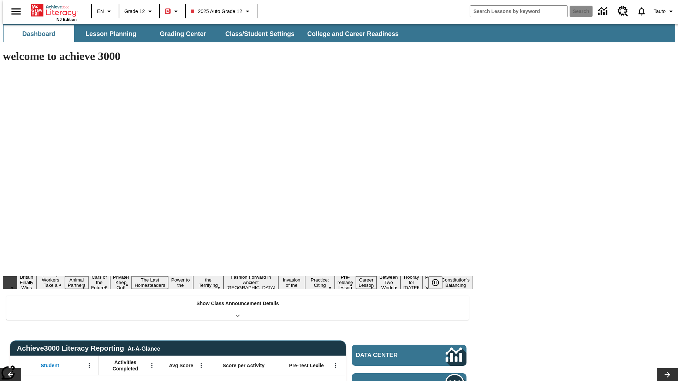 The width and height of the screenshot is (678, 381). Describe the element at coordinates (121, 283) in the screenshot. I see `button: Slide 5 Private! Keep Out!` at that location.